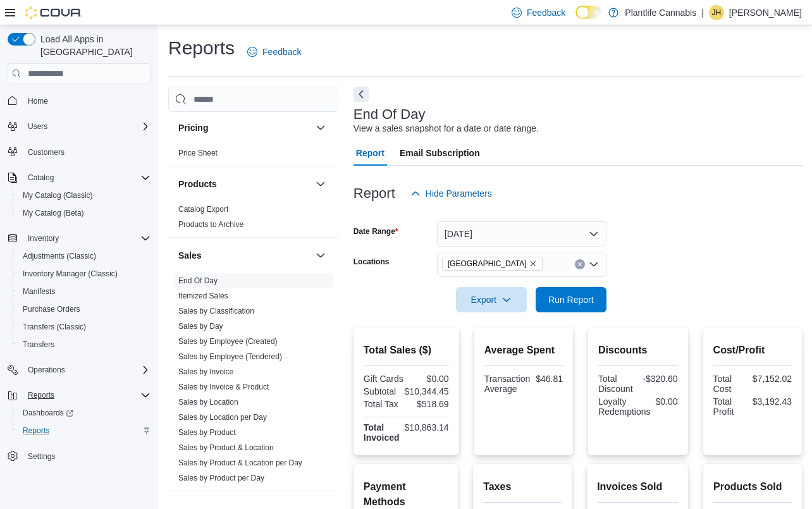 The image size is (812, 509). I want to click on h2: Average Spent, so click(524, 350).